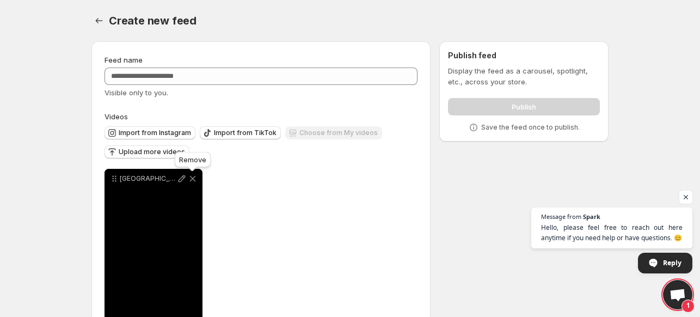 The image size is (700, 317). Describe the element at coordinates (524, 56) in the screenshot. I see `h2: Publish feed` at that location.